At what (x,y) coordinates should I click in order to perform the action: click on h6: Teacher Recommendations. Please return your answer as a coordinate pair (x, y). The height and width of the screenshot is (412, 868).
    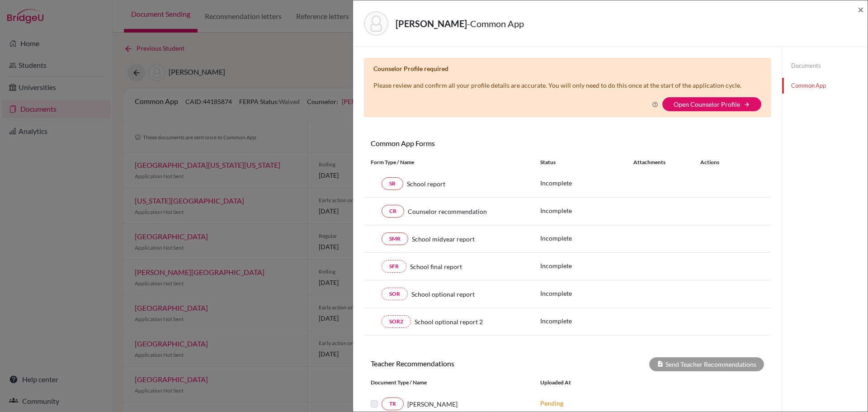
    Looking at the image, I should click on (465, 363).